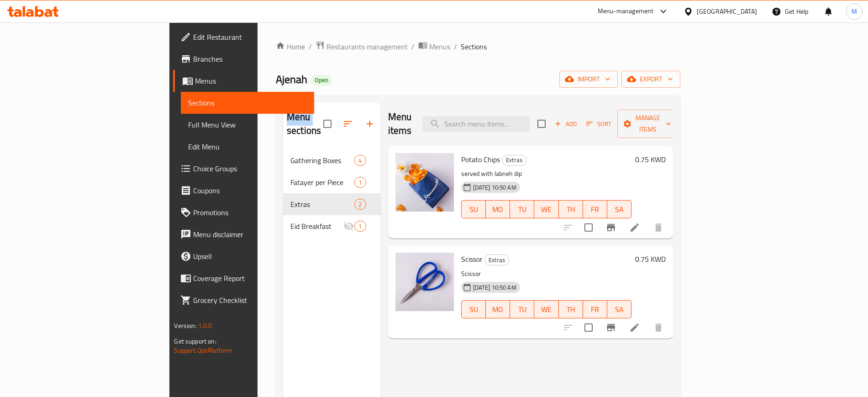 This screenshot has width=868, height=397. What do you see at coordinates (599, 124) in the screenshot?
I see `button: Sort` at bounding box center [599, 124].